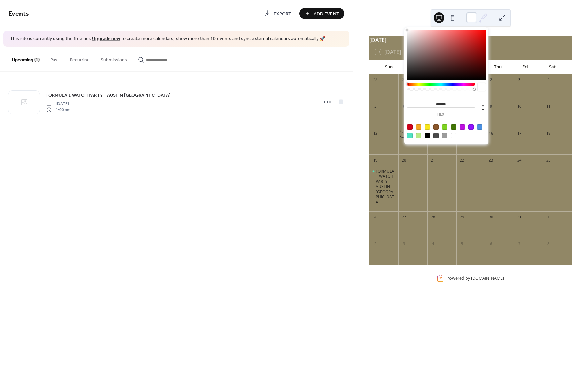 The height and width of the screenshot is (367, 588). I want to click on div: 21, so click(433, 160).